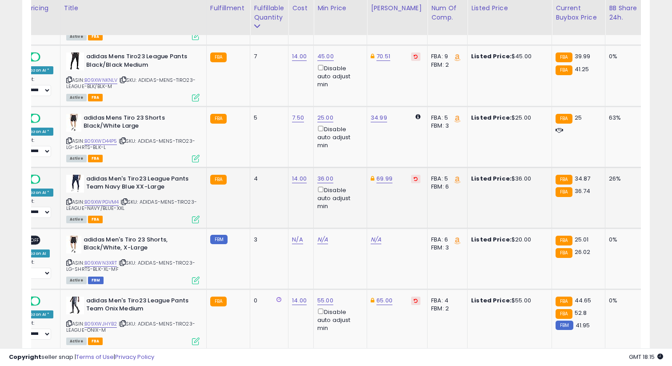  I want to click on span: 39.99, so click(582, 56).